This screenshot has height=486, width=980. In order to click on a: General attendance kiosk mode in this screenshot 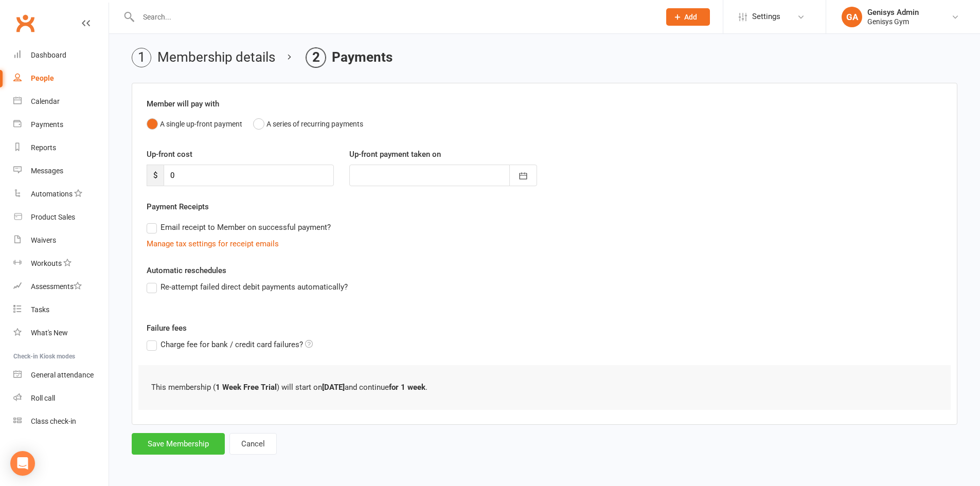, I will do `click(61, 375)`.